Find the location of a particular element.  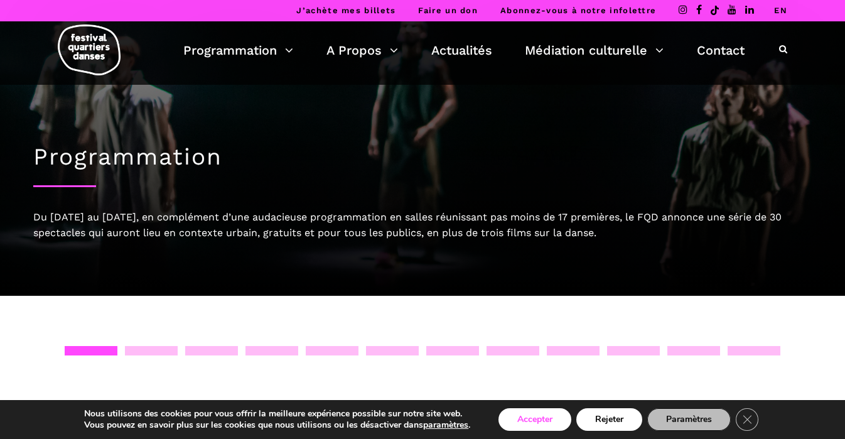

a: Abonnez-vous à notre infolettre is located at coordinates (578, 10).